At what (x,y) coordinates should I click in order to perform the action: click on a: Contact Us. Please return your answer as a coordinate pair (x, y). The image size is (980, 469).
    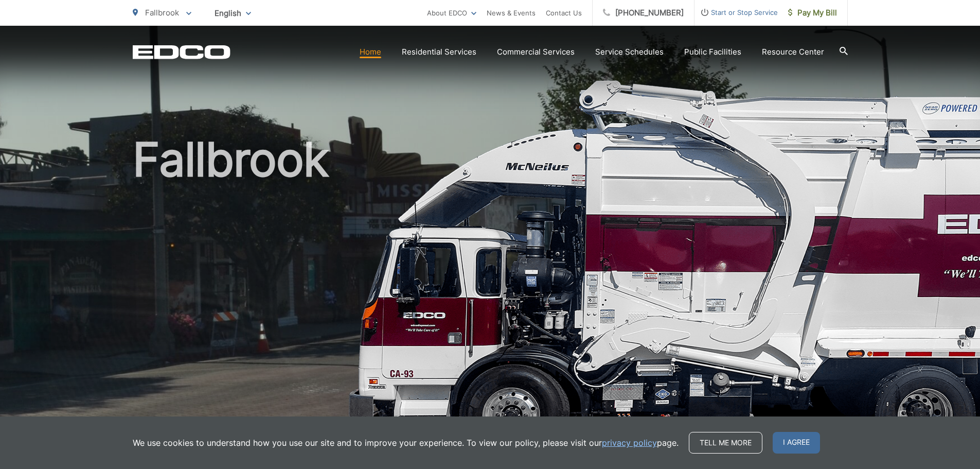
    Looking at the image, I should click on (564, 13).